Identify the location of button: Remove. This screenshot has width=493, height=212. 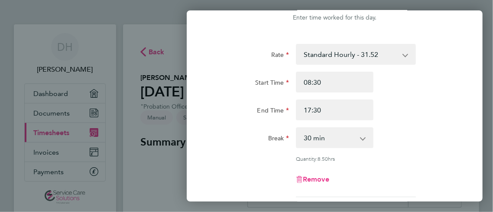
(313, 179).